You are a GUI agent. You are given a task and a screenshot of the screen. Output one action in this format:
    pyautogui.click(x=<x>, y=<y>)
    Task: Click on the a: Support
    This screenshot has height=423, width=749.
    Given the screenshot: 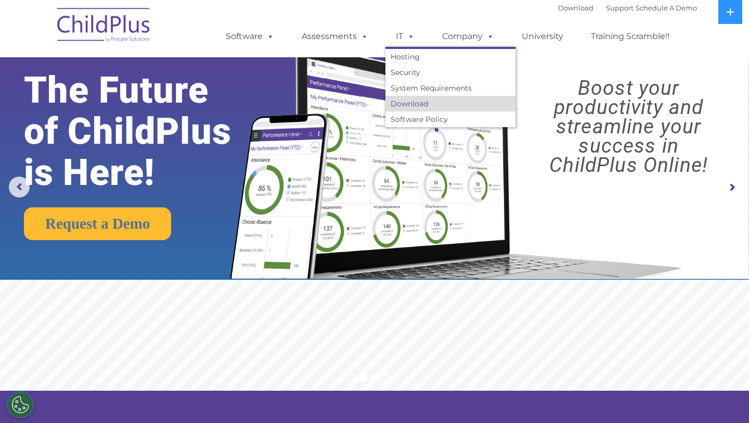 What is the action you would take?
    pyautogui.click(x=620, y=8)
    